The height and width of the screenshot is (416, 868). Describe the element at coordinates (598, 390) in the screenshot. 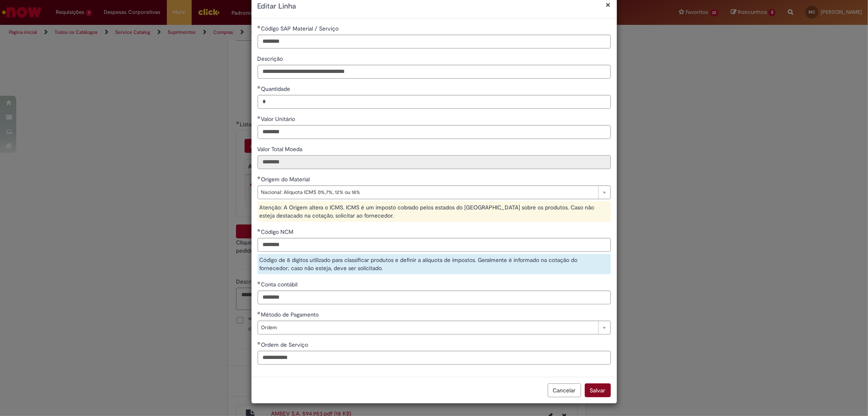

I see `button: Salvar` at that location.